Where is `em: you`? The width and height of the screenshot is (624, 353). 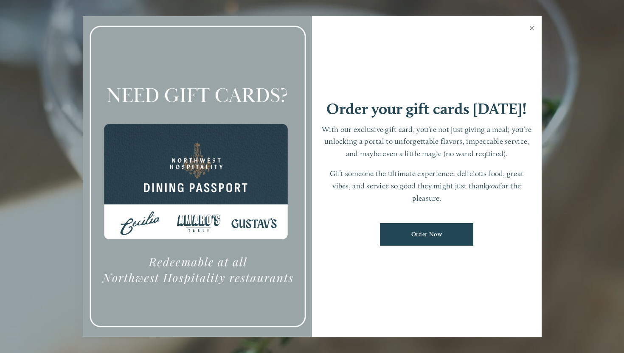 em: you is located at coordinates (493, 185).